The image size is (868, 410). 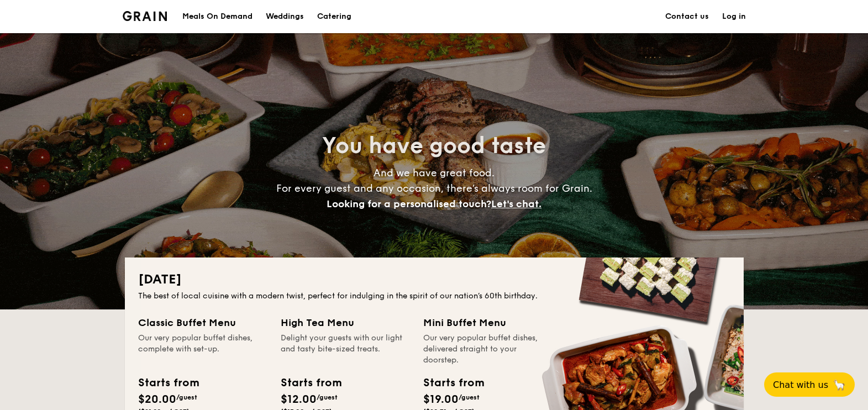 I want to click on div: Our very popular buffet dishes, delivered straight to your doorstep., so click(x=488, y=349).